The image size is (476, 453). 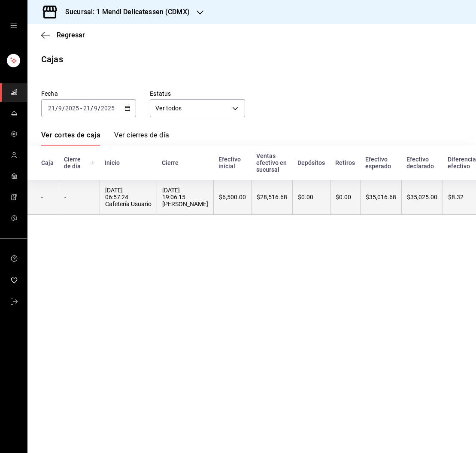 I want to click on div: navigation tabs, so click(x=105, y=138).